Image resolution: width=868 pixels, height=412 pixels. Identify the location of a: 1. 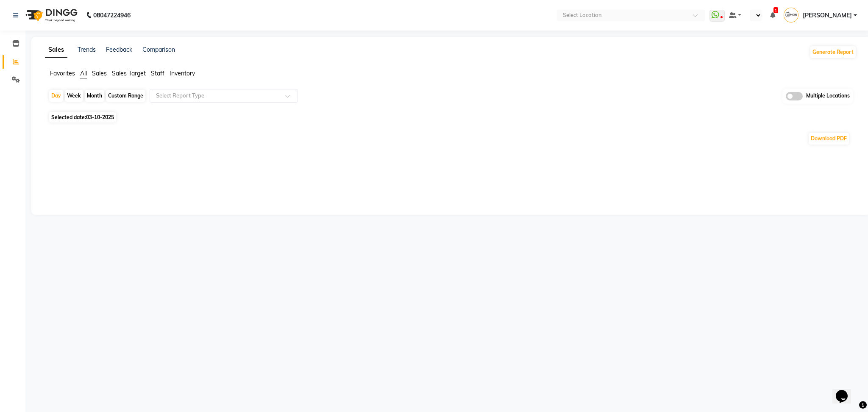
(773, 15).